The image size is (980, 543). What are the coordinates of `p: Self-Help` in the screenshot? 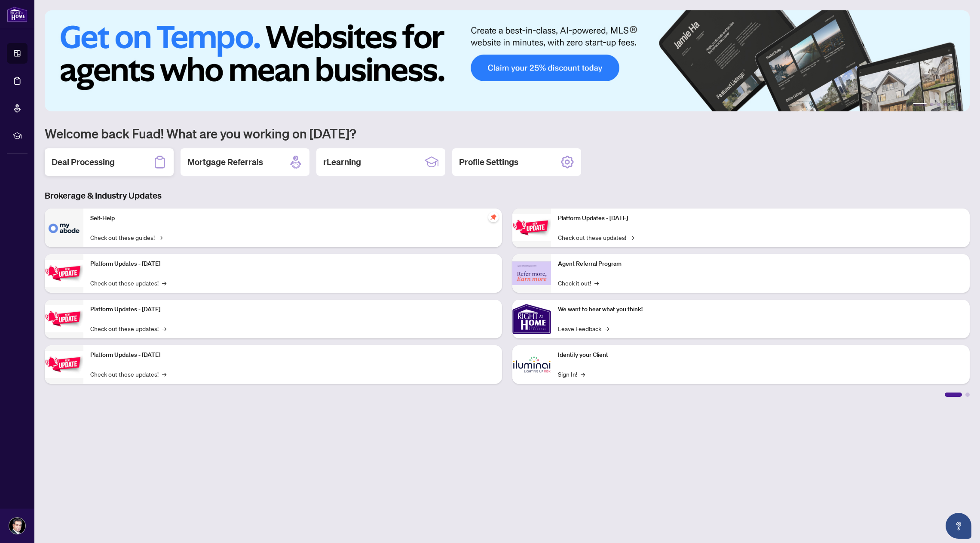 It's located at (293, 218).